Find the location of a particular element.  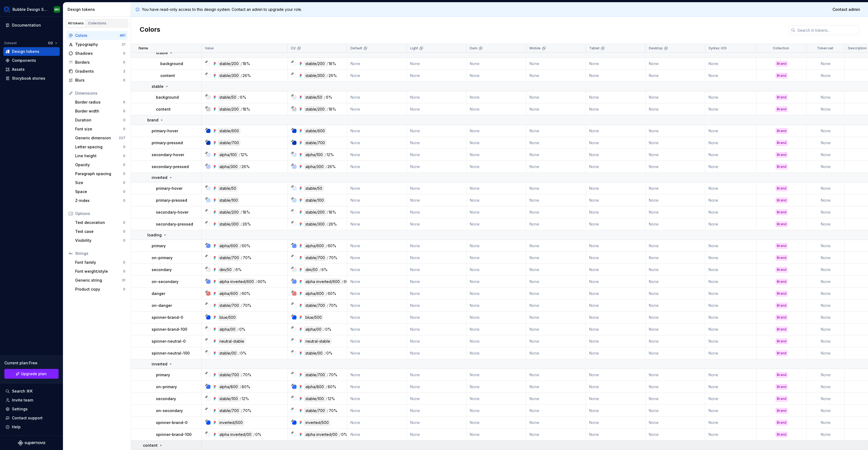

p: secondary-hover is located at coordinates (173, 212).